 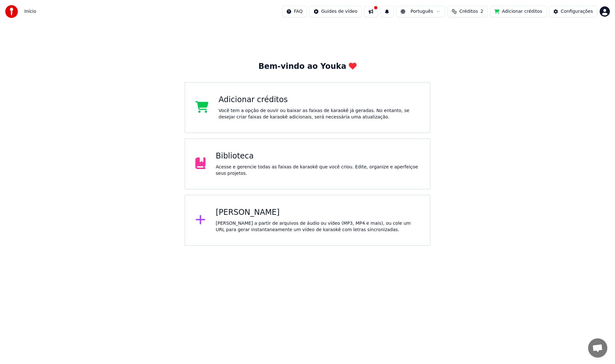 I want to click on nav: breadcrumb, so click(x=30, y=12).